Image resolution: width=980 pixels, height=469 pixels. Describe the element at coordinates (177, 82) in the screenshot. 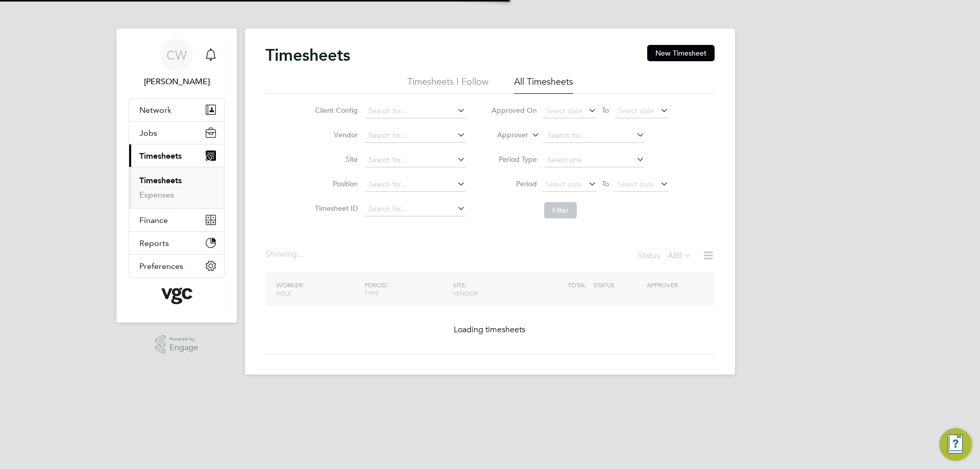

I see `span: Chris Watson` at that location.